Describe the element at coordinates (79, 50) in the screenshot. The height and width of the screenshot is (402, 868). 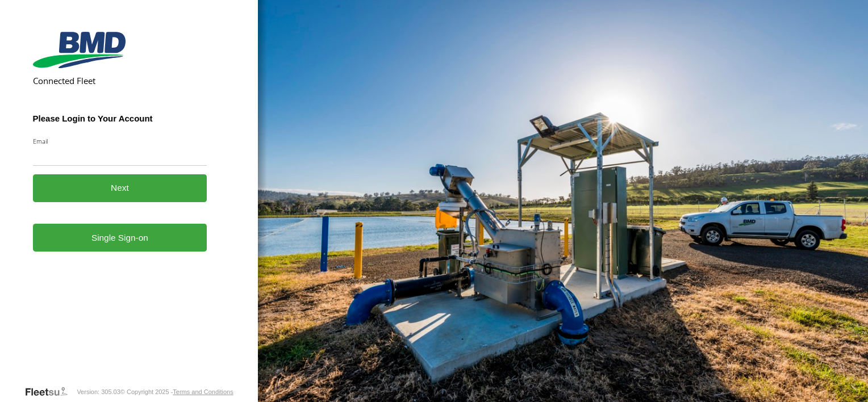
I see `img: BMD` at that location.